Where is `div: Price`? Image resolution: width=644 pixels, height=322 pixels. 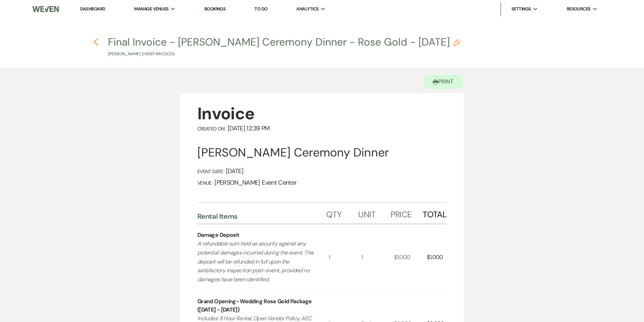 div: Price is located at coordinates (406, 213).